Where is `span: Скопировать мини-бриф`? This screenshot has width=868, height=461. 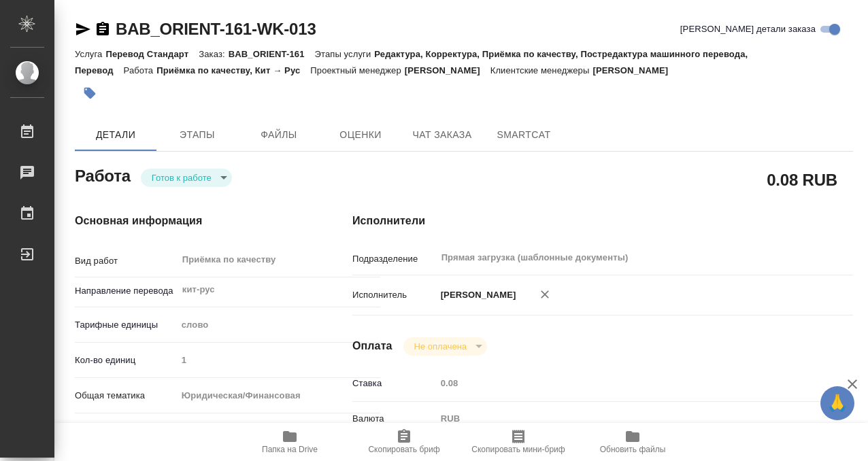
span: Скопировать мини-бриф is located at coordinates (518, 449).